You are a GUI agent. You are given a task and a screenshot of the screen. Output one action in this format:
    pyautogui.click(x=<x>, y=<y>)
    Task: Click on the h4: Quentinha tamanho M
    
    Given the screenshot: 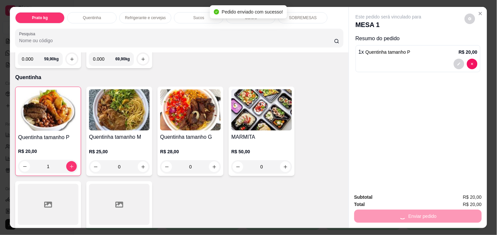 What is the action you would take?
    pyautogui.click(x=119, y=137)
    